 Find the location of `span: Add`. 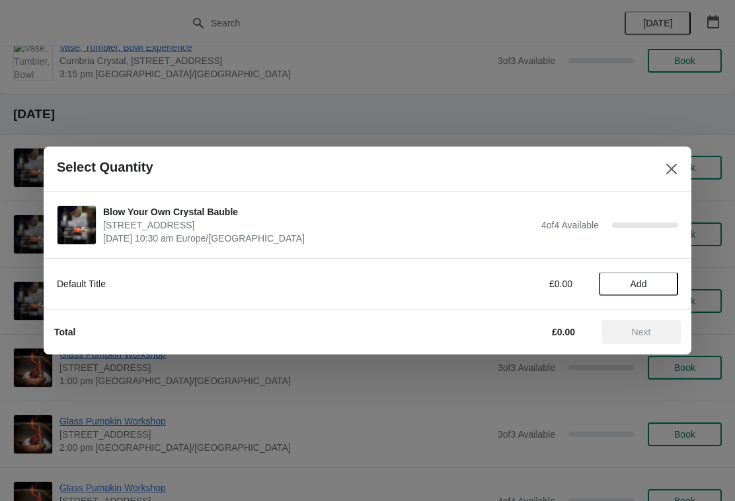

span: Add is located at coordinates (638, 284).